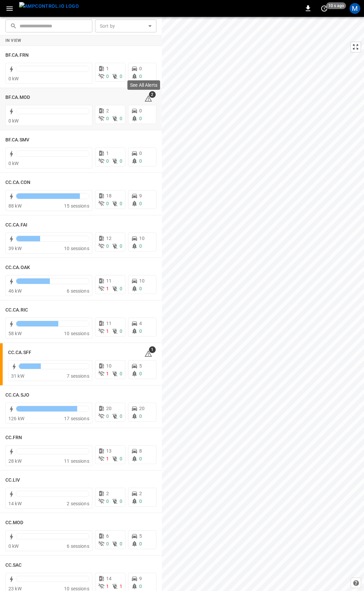  Describe the element at coordinates (355, 8) in the screenshot. I see `div: profile-icon` at that location.